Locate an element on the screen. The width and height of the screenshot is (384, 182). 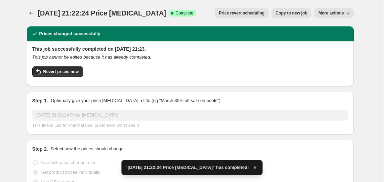
span: Copy to new job is located at coordinates (291, 13).